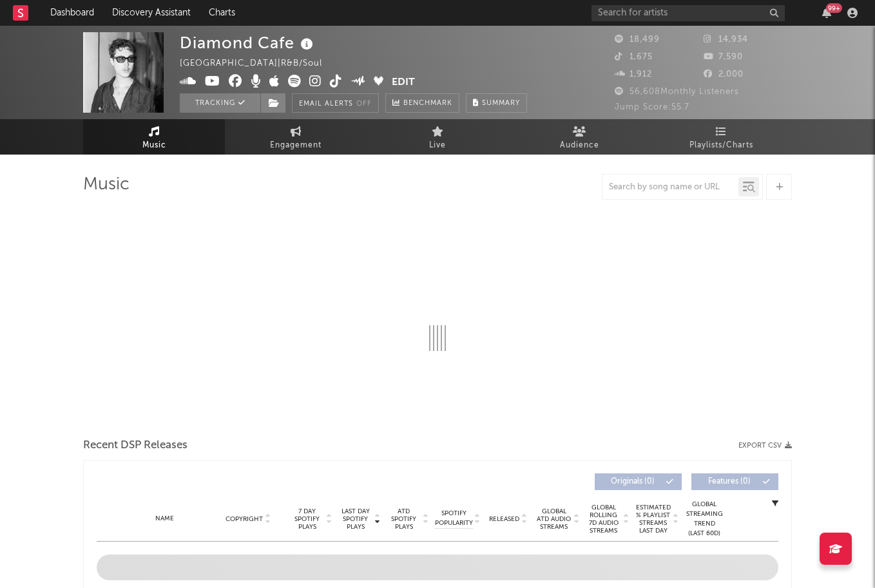 This screenshot has height=588, width=875. What do you see at coordinates (364, 104) in the screenshot?
I see `em: Off` at bounding box center [364, 104].